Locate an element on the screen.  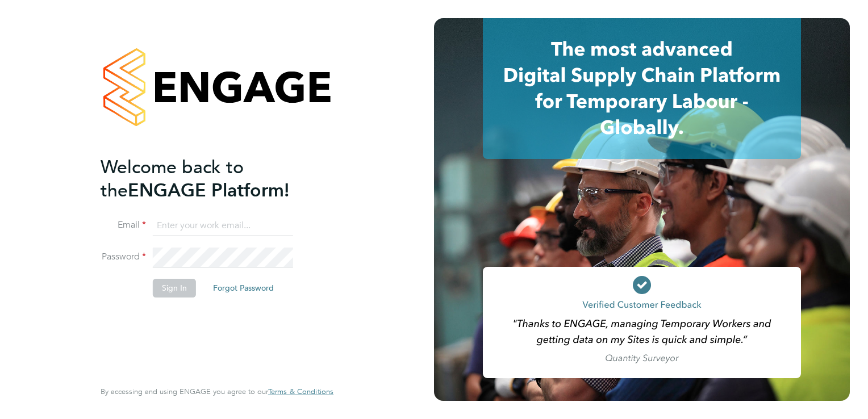
label: Email is located at coordinates (124, 225).